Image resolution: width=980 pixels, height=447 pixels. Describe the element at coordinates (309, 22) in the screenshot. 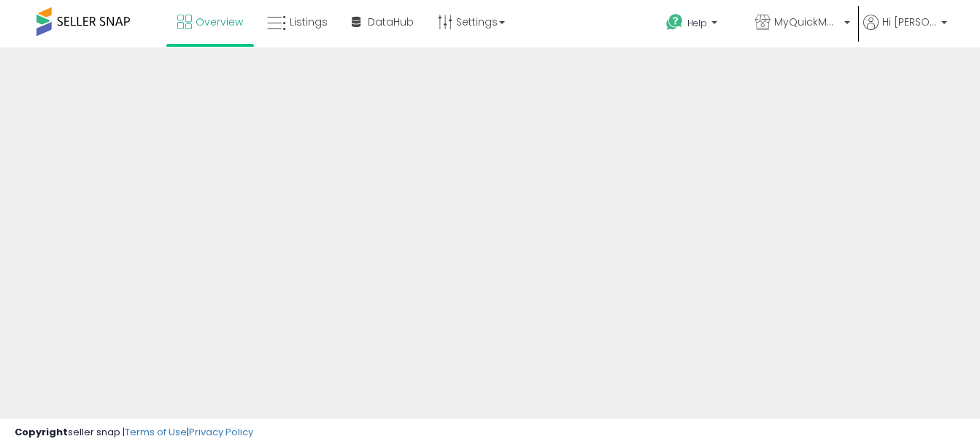

I see `span: Listings` at that location.